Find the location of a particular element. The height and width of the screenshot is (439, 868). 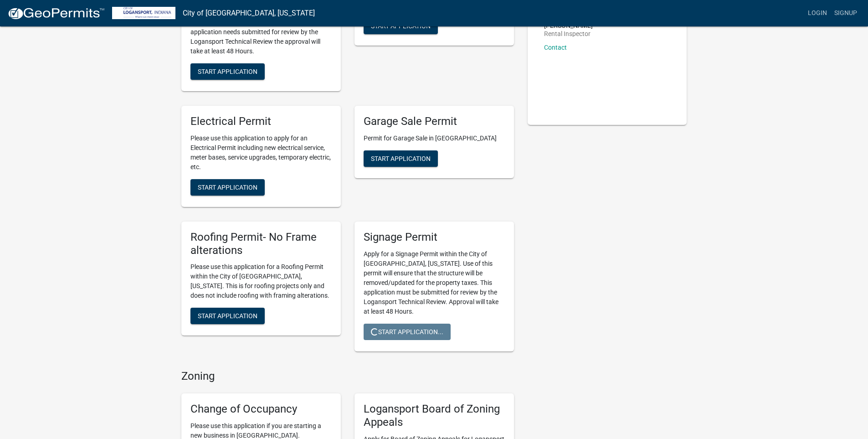

p: Rental Inspector is located at coordinates (568, 34).